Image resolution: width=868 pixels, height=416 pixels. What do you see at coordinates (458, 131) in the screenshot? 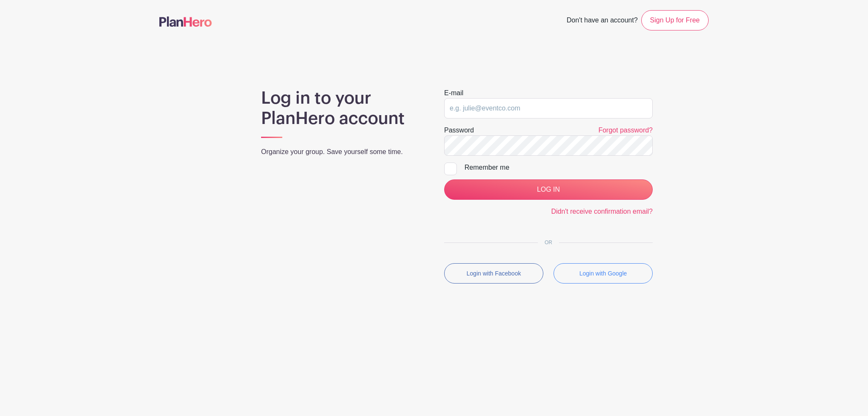
I see `label: Password` at bounding box center [458, 131].